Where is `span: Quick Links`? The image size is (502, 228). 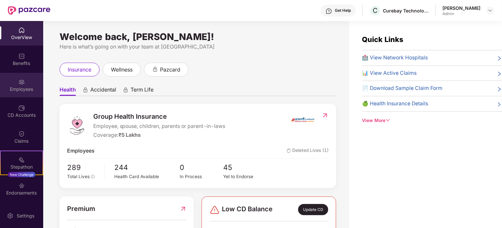 span: Quick Links is located at coordinates (383, 39).